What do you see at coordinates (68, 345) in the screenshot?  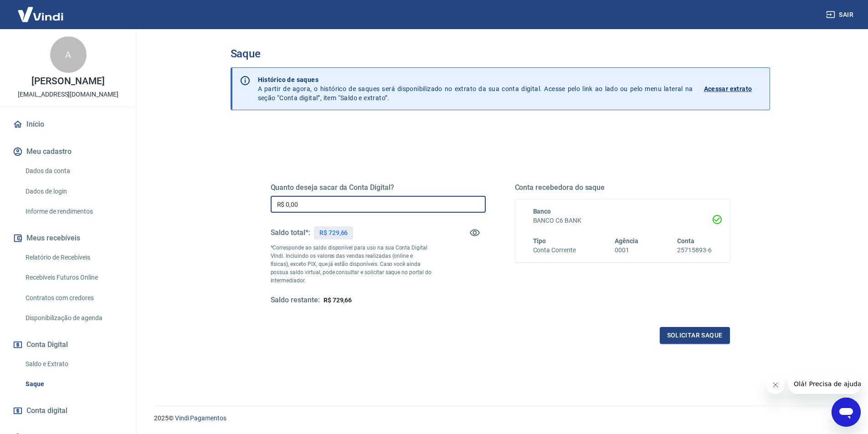 I see `button: Conta Digital` at bounding box center [68, 345].